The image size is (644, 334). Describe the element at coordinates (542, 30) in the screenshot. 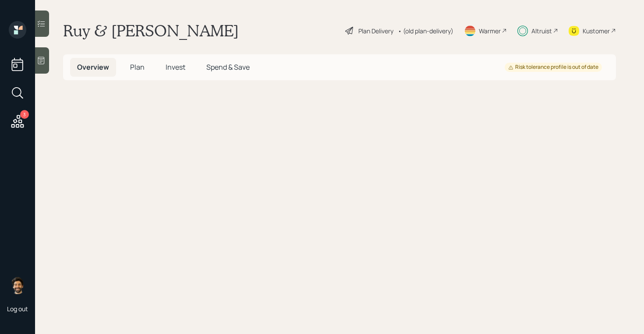

I see `div: Altruist` at that location.